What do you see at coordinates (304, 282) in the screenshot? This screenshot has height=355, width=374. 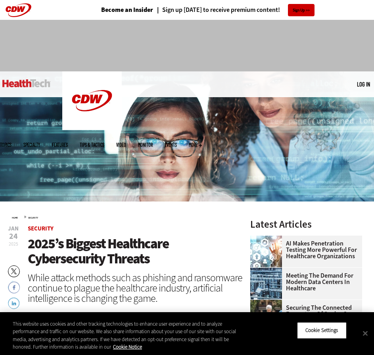 I see `a: Meeting the Demand for Modern Data Centers in Healthcare` at bounding box center [304, 282].